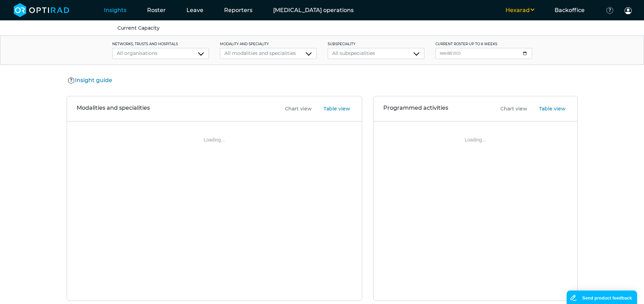 This screenshot has width=644, height=304. Describe the element at coordinates (484, 44) in the screenshot. I see `label: current roster up to 6 weeks` at that location.